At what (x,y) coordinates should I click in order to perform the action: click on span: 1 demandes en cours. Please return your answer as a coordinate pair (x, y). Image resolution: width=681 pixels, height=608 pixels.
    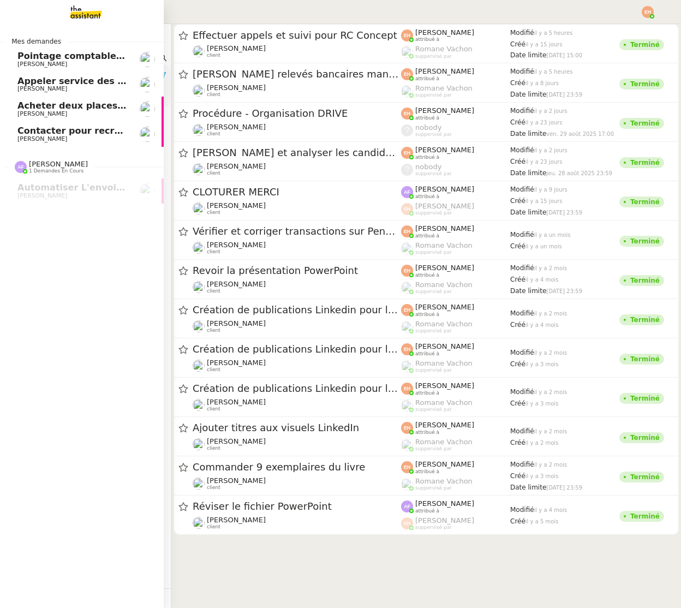
    Looking at the image, I should click on (56, 171).